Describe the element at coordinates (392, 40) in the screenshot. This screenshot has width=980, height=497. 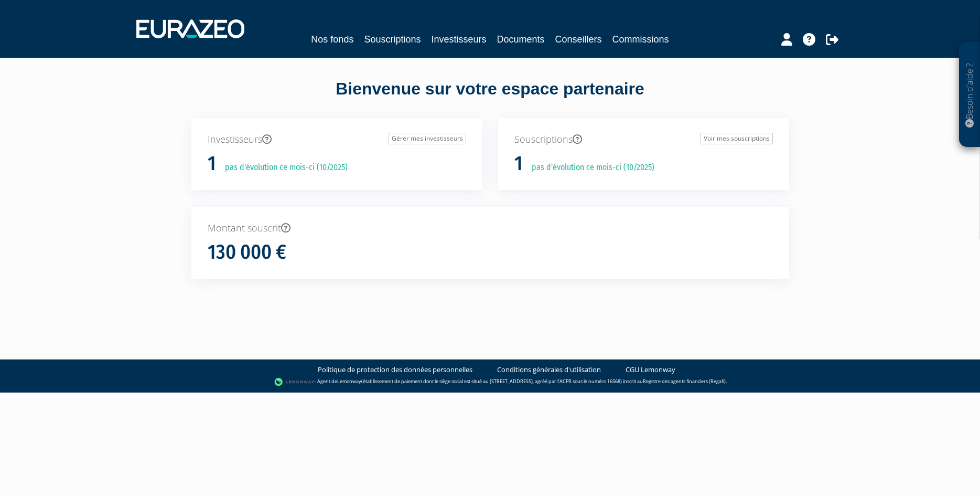
I see `a: Souscriptions` at that location.